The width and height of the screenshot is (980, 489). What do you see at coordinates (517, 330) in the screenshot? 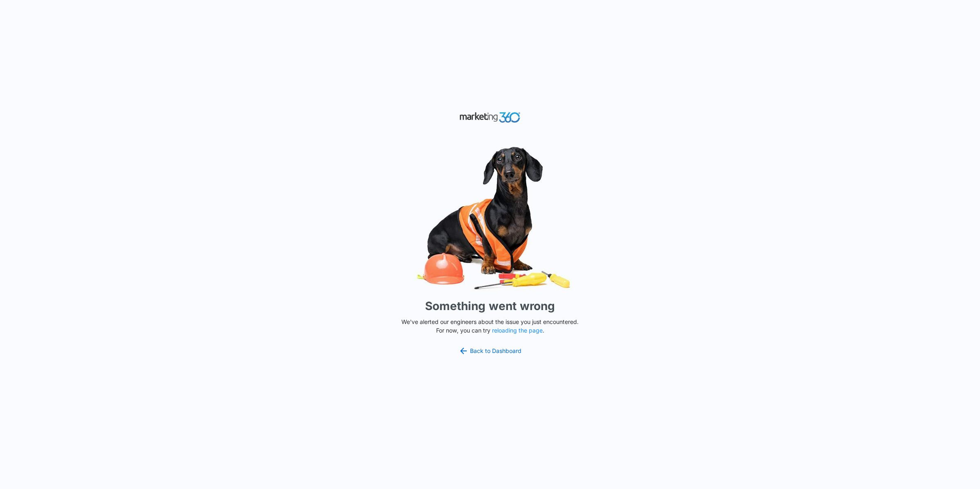
I see `button: reloading the page` at bounding box center [517, 330].